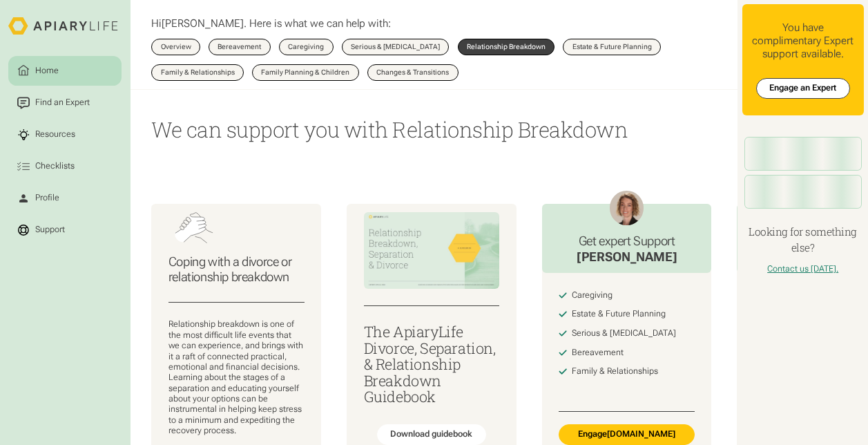 This screenshot has width=868, height=445. What do you see at coordinates (431, 434) in the screenshot?
I see `div: Download guidebook` at bounding box center [431, 434].